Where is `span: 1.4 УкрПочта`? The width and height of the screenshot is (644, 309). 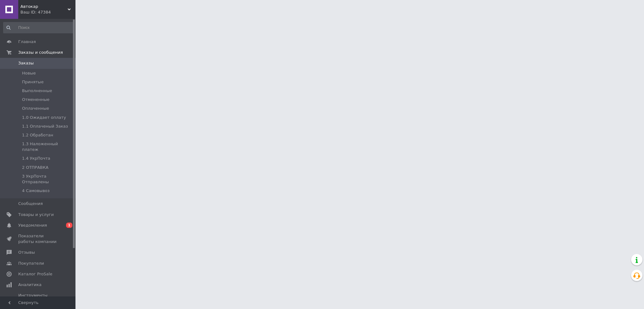
span: 1.4 УкрПочта is located at coordinates (36, 158).